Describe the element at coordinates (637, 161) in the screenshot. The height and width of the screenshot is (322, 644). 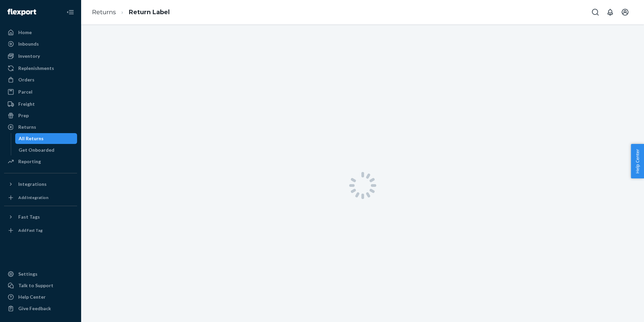
I see `span: Help Center` at that location.